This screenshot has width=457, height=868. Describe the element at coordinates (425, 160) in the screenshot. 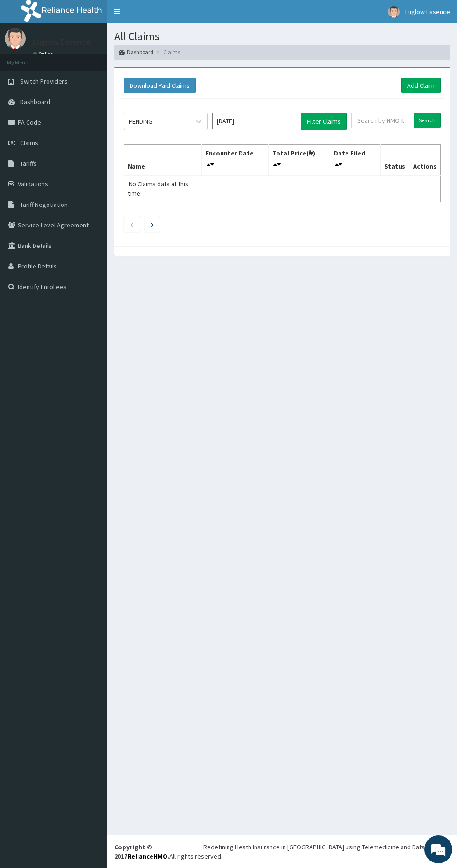

I see `th: Actions` at that location.